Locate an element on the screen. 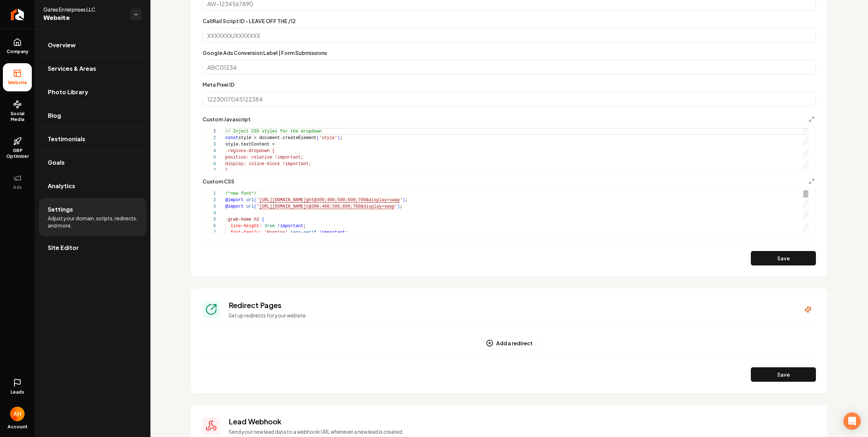  span: ght@300;400;500;600;700&display=swap is located at coordinates (352, 200).